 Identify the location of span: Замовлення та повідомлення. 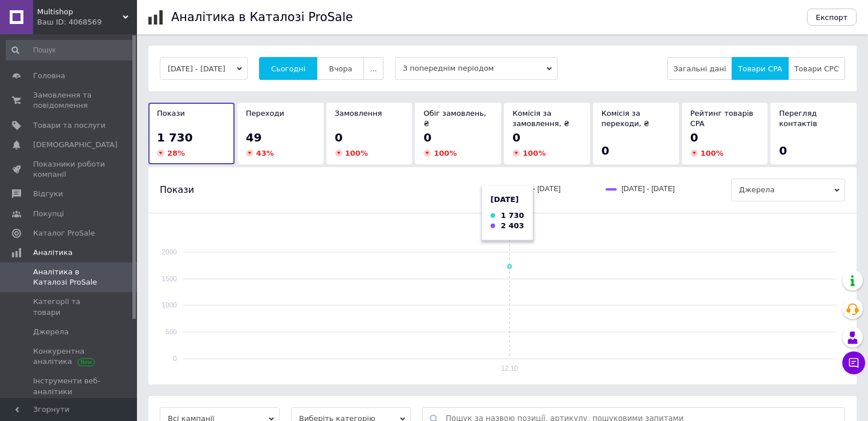
(69, 100).